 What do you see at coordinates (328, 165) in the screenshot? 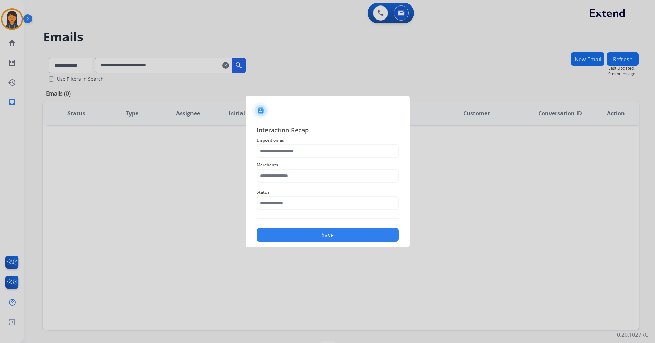
I see `span: Merchants` at bounding box center [328, 165].